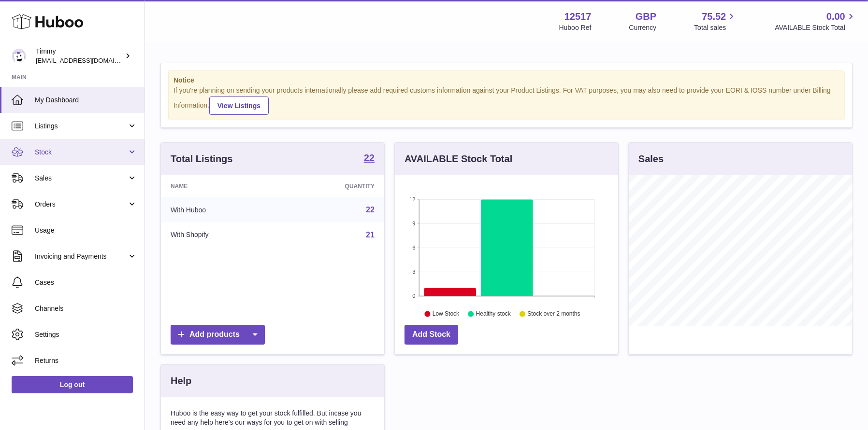 The height and width of the screenshot is (430, 868). I want to click on span: Cases, so click(86, 282).